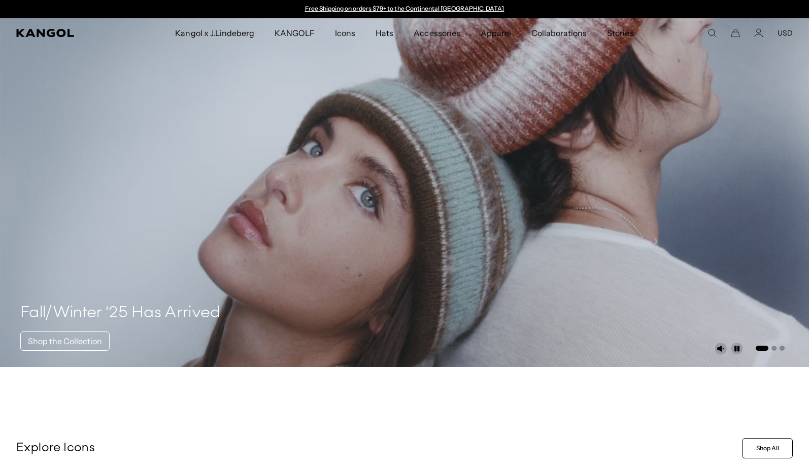 The width and height of the screenshot is (809, 467). I want to click on a: Hats, so click(384, 33).